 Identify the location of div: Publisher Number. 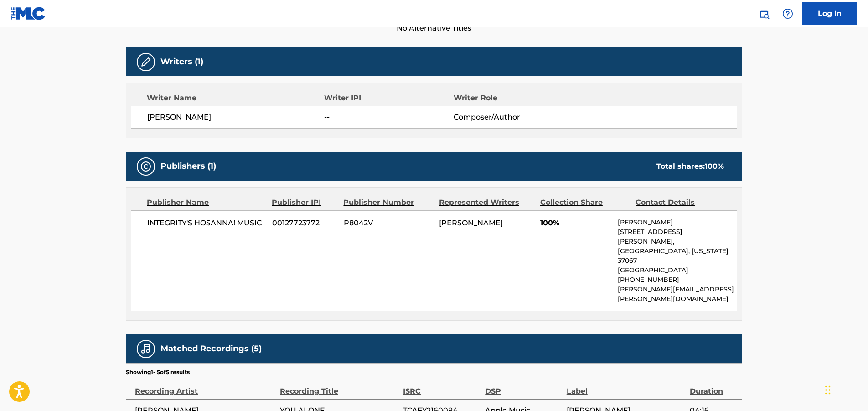
(388, 203).